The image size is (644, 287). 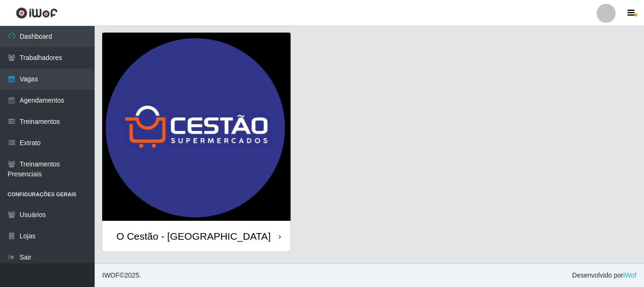 What do you see at coordinates (122, 275) in the screenshot?
I see `span: © 2025 .` at bounding box center [122, 275].